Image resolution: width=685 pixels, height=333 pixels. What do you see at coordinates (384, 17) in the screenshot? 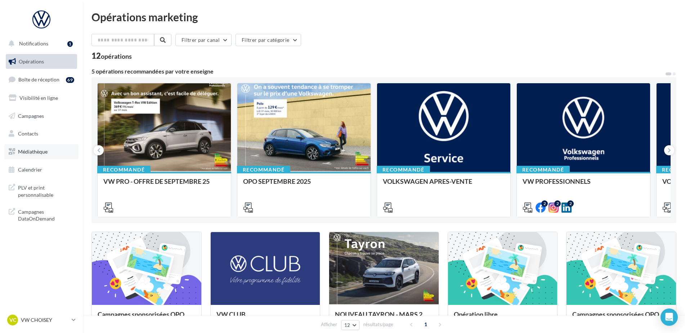
I see `div: Opérations marketing` at bounding box center [384, 17].